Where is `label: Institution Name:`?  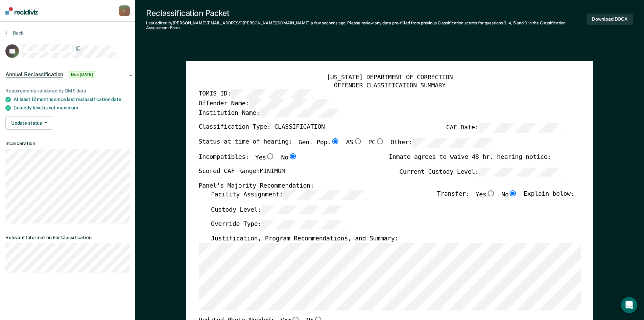 label: Institution Name: is located at coordinates (270, 113).